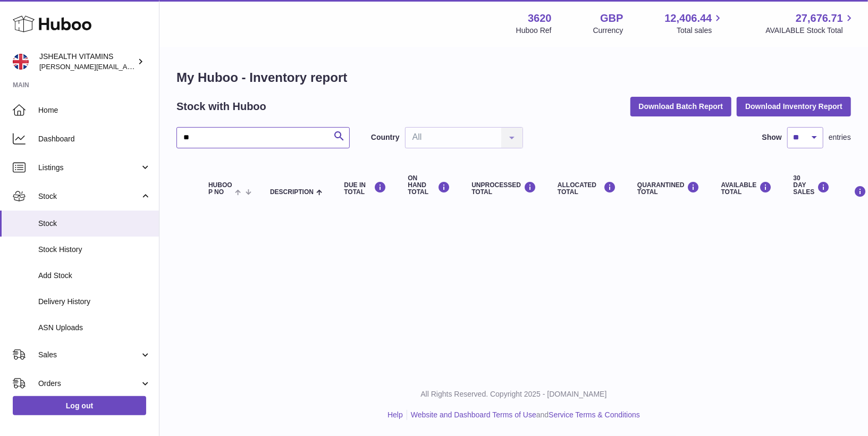 The height and width of the screenshot is (436, 868). Describe the element at coordinates (819, 18) in the screenshot. I see `span: 27,676.71` at that location.